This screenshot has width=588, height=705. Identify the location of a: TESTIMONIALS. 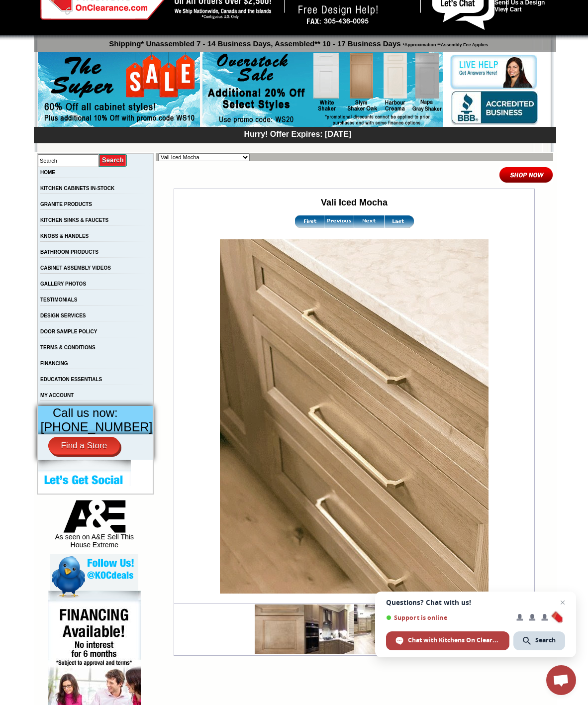
(59, 300).